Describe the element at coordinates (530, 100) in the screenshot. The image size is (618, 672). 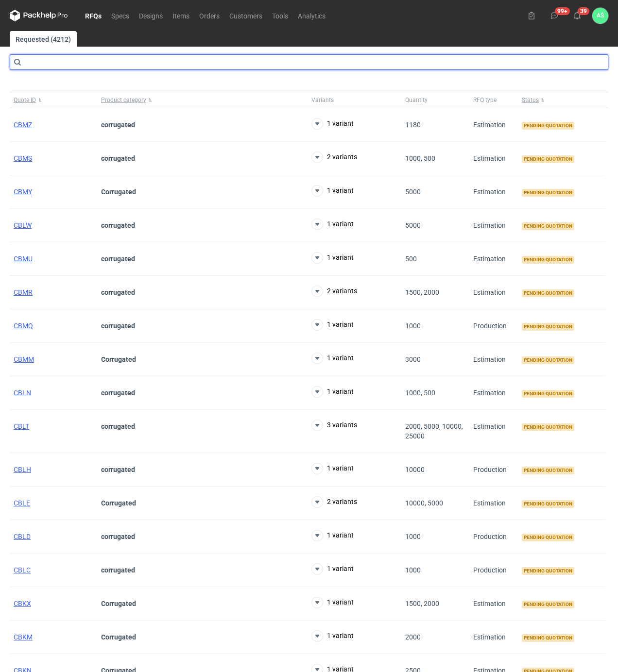
I see `span: Status` at that location.